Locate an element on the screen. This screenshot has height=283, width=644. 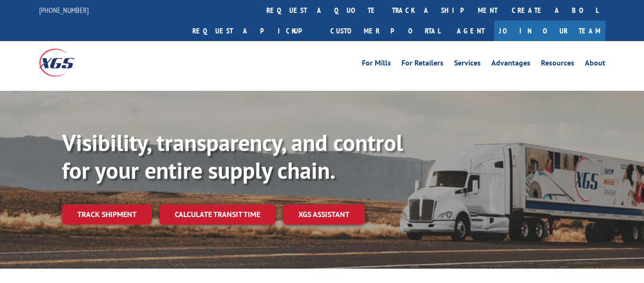
a: Resources is located at coordinates (557, 64).